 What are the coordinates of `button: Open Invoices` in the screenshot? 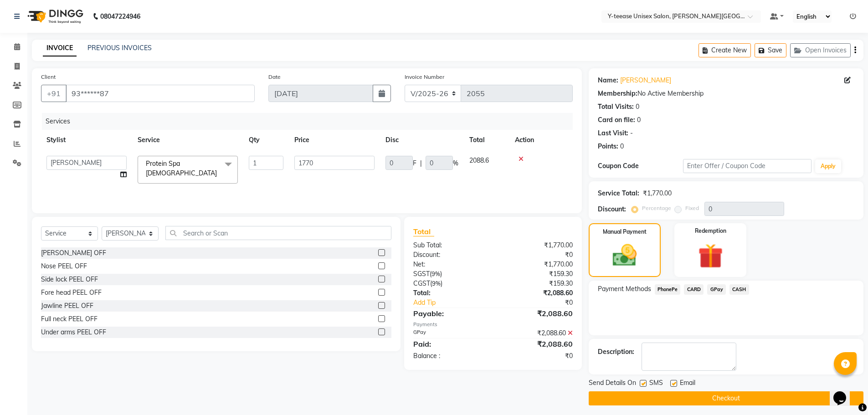 It's located at (820, 50).